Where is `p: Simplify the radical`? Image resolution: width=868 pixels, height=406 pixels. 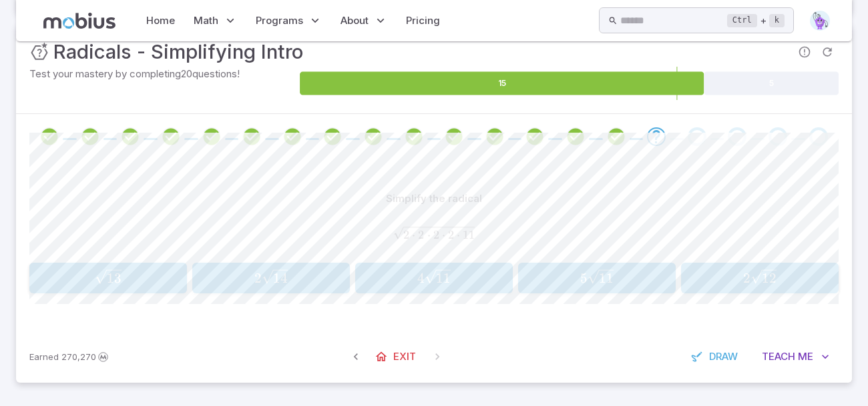 p: Simplify the radical is located at coordinates (434, 199).